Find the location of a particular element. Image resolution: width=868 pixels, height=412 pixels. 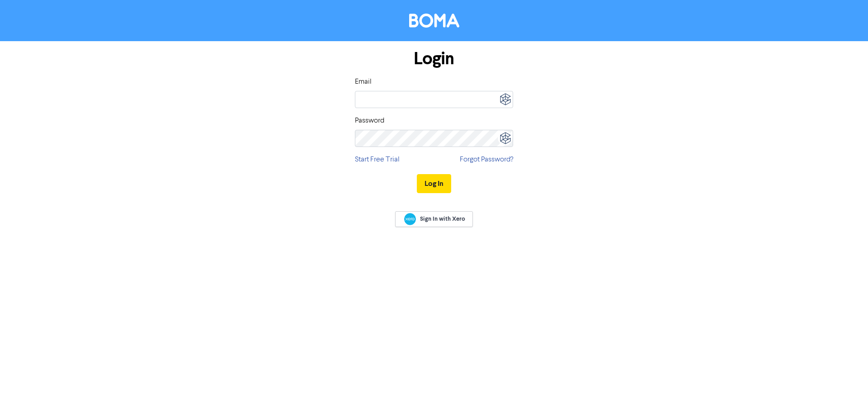

button: Log In is located at coordinates (434, 184).